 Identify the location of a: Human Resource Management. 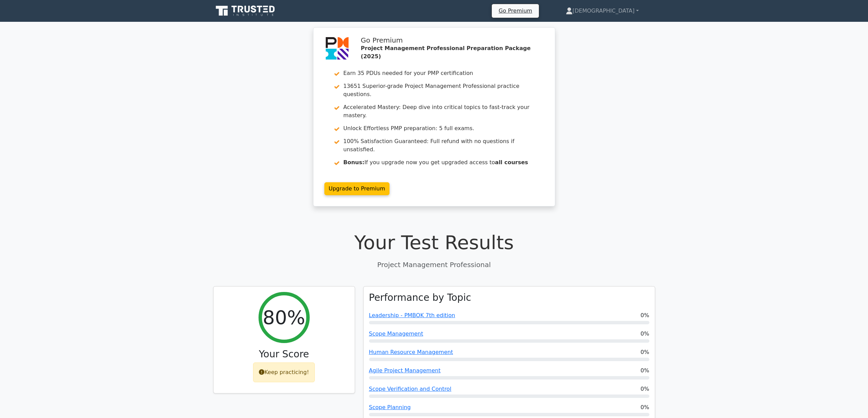
(411, 352).